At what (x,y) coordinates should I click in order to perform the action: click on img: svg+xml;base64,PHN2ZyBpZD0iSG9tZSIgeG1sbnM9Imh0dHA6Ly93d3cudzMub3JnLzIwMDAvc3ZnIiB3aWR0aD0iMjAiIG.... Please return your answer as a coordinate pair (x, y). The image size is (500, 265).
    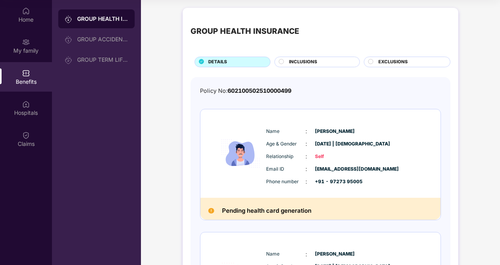
    Looking at the image, I should click on (26, 11).